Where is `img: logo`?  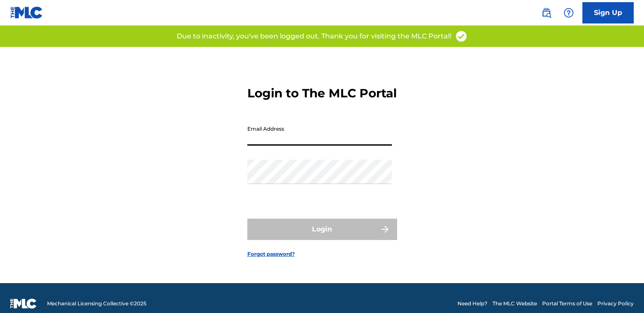 img: logo is located at coordinates (23, 304).